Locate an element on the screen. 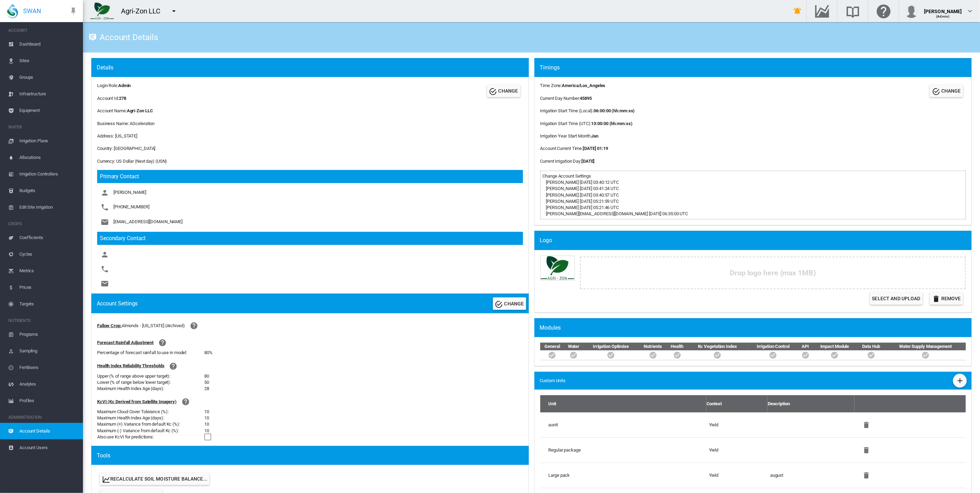 This screenshot has height=493, width=980. button: Change Account Timings is located at coordinates (946, 91).